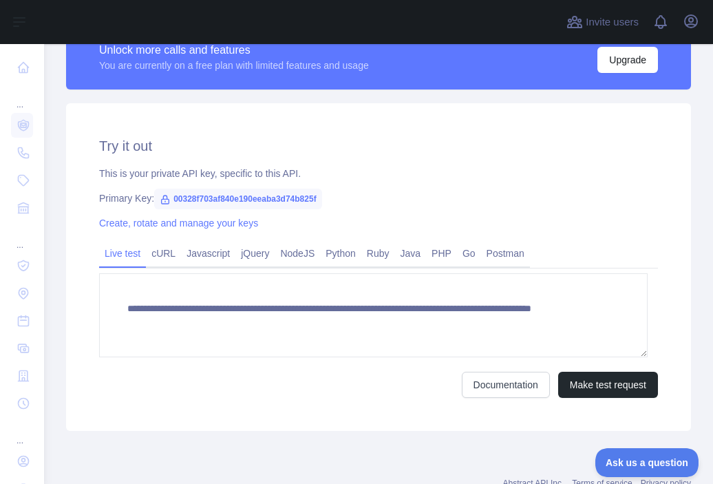 This screenshot has height=484, width=713. Describe the element at coordinates (297, 253) in the screenshot. I see `a: NodeJS` at that location.